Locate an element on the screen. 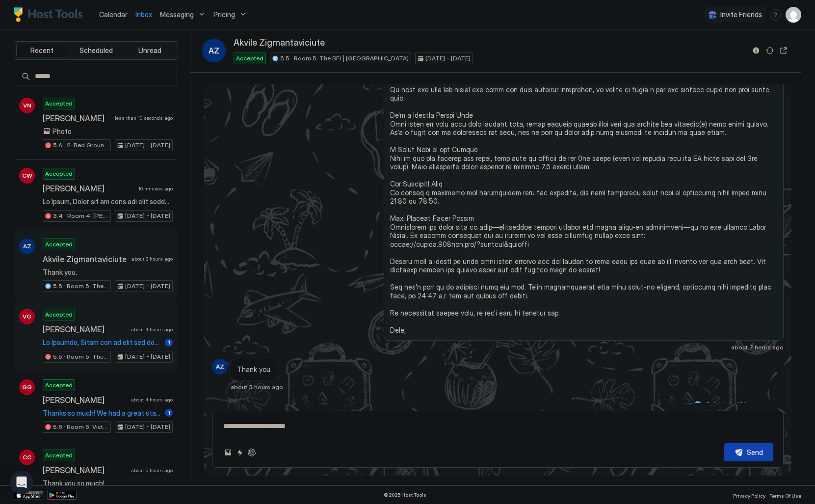 The width and height of the screenshot is (815, 504). span: about 7 hours ago is located at coordinates (757, 347).